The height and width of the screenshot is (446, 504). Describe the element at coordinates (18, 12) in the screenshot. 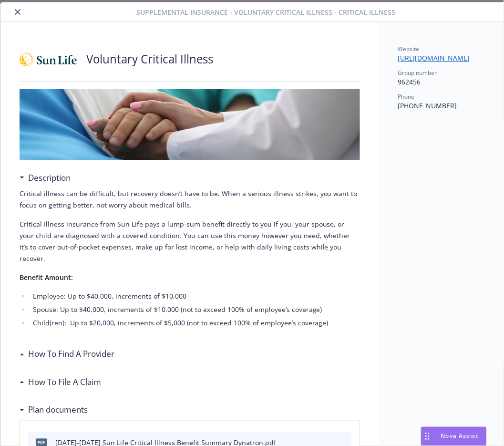

I see `button: close` at that location.